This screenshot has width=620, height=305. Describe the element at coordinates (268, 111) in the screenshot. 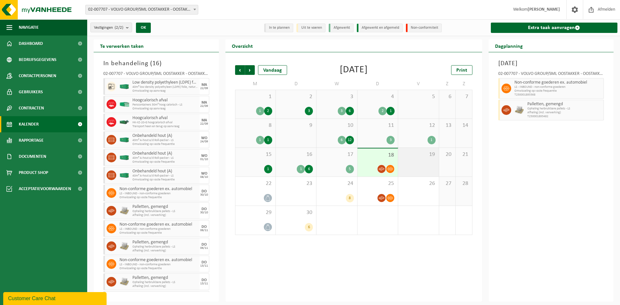

I see `div: 2` at that location.